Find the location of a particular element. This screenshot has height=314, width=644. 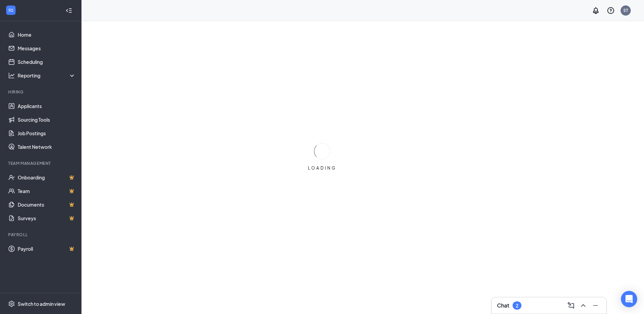

div: Hiring is located at coordinates (41, 92).